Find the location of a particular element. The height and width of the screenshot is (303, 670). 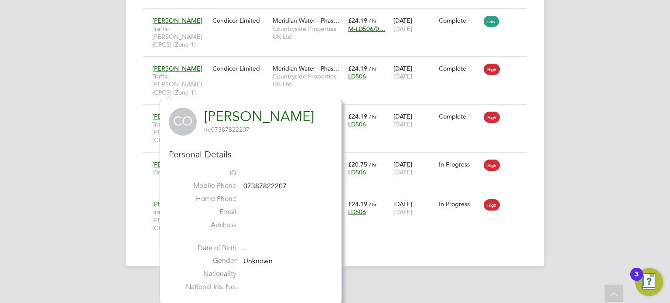

span: Cleaner is located at coordinates (180, 172).